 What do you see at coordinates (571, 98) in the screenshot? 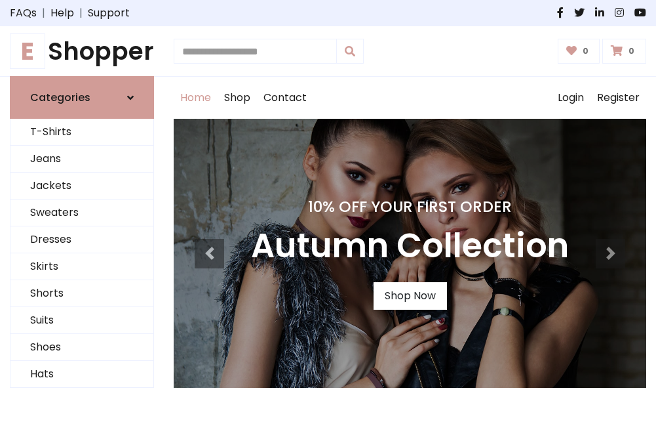
I see `a: Login` at bounding box center [571, 98].